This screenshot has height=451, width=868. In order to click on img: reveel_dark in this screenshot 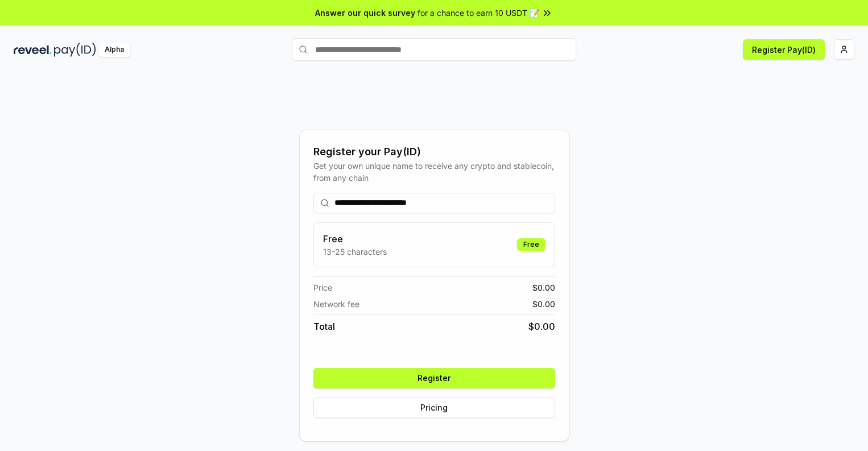, I will do `click(33, 50)`.